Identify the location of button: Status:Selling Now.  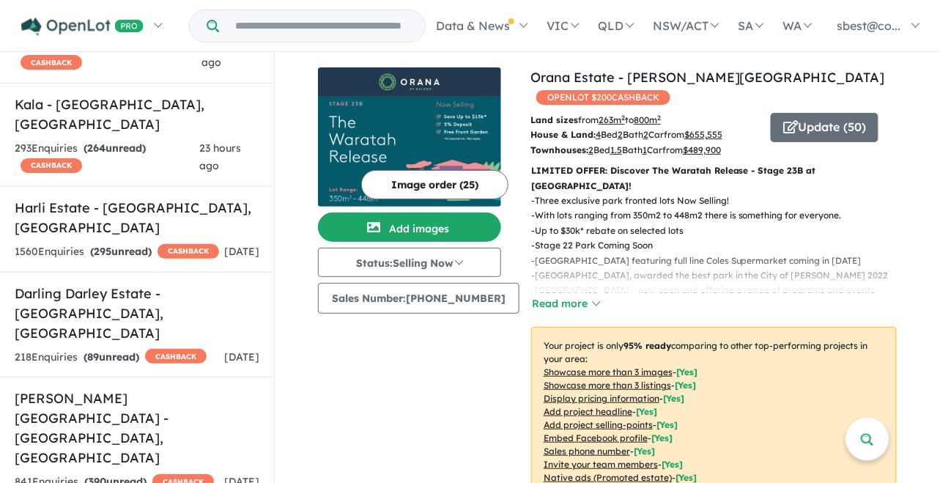
(409, 262).